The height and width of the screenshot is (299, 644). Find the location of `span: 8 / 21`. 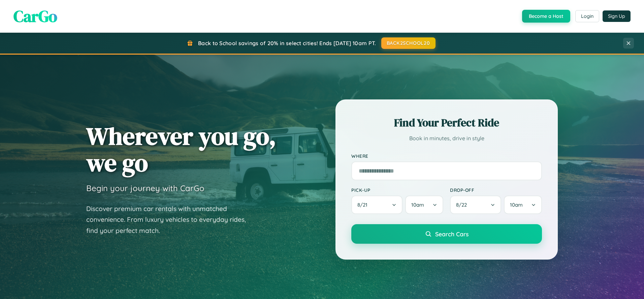

span: 8 / 21 is located at coordinates (364, 204).